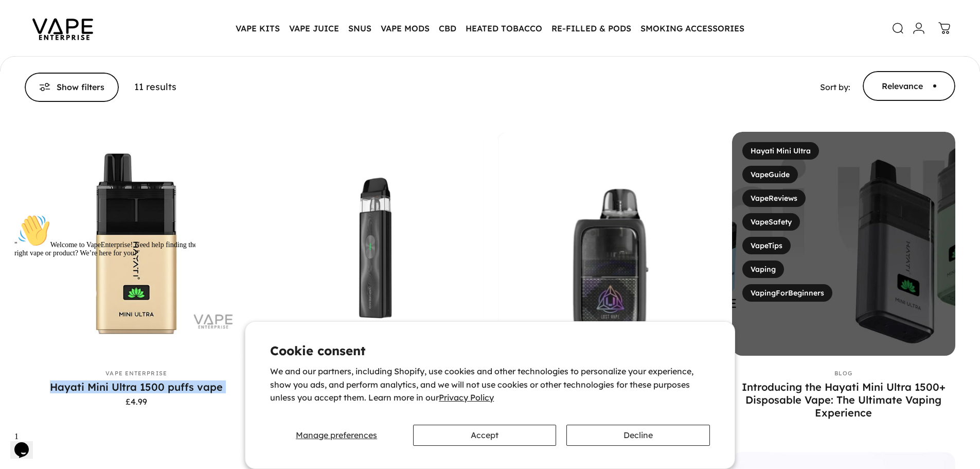  Describe the element at coordinates (767, 245) in the screenshot. I see `a: VapeTips` at that location.